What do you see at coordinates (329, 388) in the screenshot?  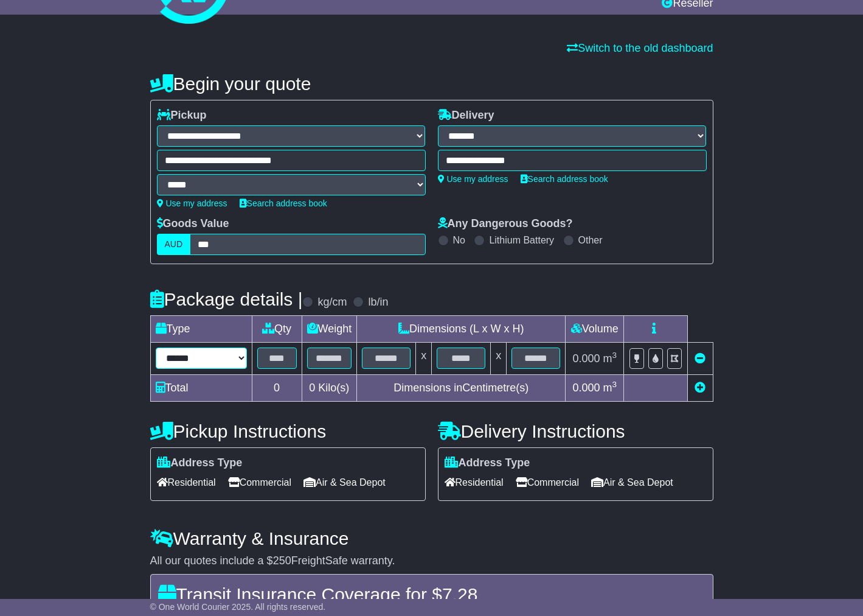 I see `td: Kilo(s)` at bounding box center [329, 388].